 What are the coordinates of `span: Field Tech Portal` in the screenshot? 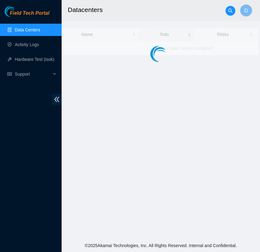 It's located at (30, 13).